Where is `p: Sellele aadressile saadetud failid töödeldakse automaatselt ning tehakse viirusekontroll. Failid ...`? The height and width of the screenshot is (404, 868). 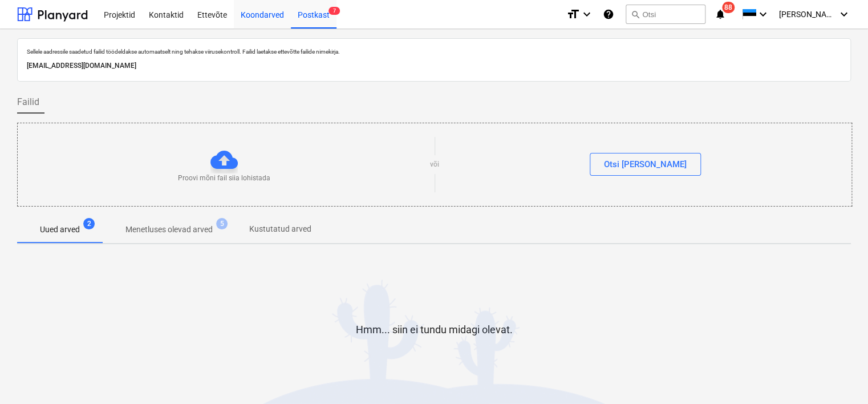
p: Sellele aadressile saadetud failid töödeldakse automaatselt ning tehakse viirusekontroll. Failid ... is located at coordinates (434, 52).